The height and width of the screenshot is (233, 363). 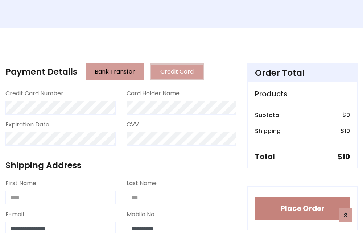 I want to click on label: Expiration Date, so click(x=27, y=125).